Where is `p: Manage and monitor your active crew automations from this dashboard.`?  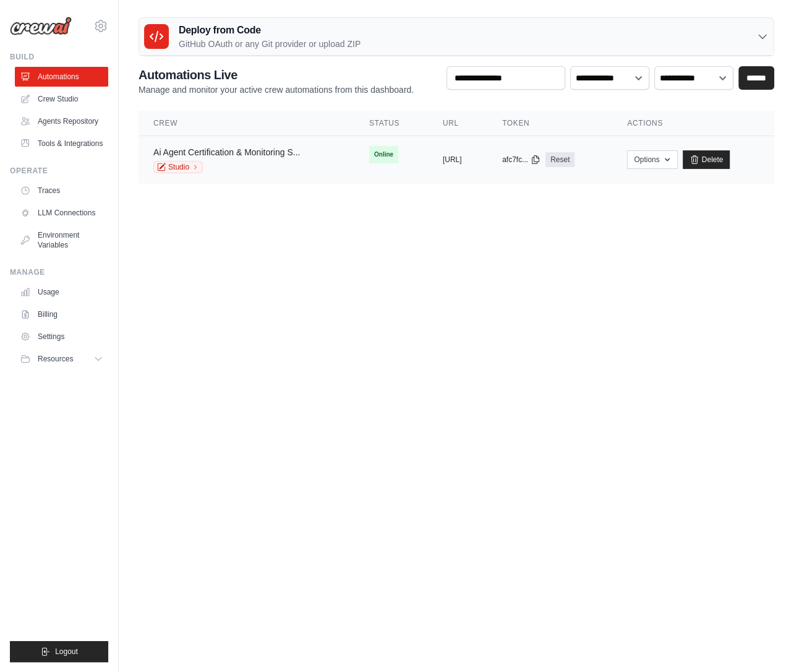 p: Manage and monitor your active crew automations from this dashboard. is located at coordinates (276, 90).